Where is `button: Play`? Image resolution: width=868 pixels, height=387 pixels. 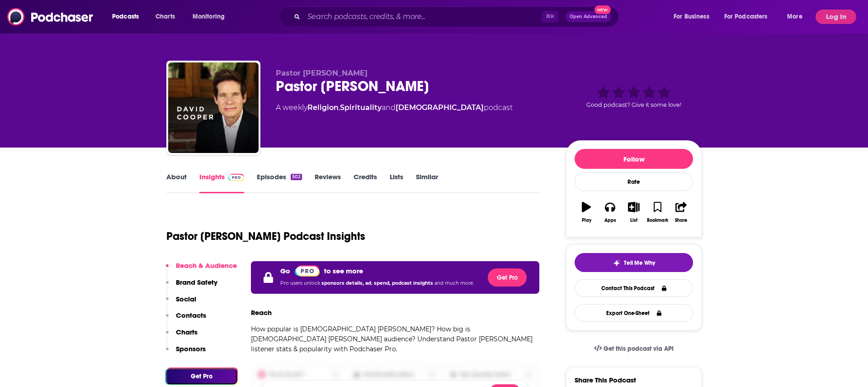
button: Play is located at coordinates (587, 212).